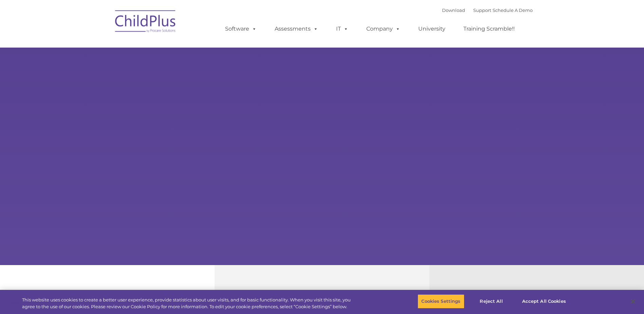  Describe the element at coordinates (241, 29) in the screenshot. I see `a: Software` at that location.